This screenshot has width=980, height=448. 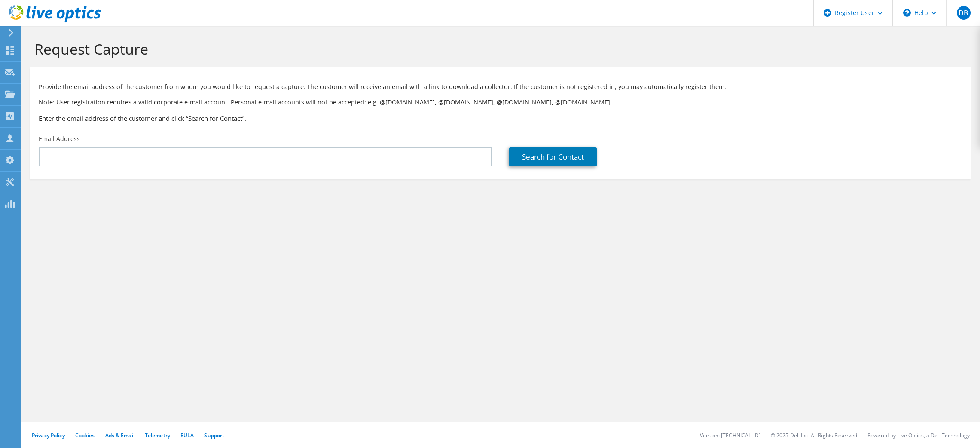 What do you see at coordinates (120, 435) in the screenshot?
I see `a: Ads & Email` at bounding box center [120, 435].